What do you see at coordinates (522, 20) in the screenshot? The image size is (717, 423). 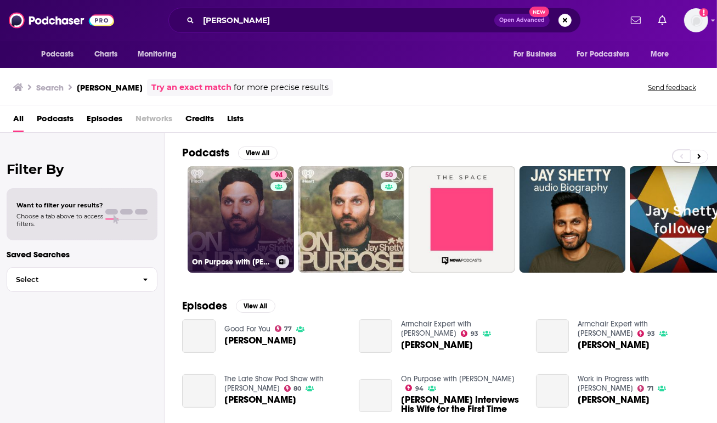 I see `button: Open AdvancedNew` at bounding box center [522, 20].